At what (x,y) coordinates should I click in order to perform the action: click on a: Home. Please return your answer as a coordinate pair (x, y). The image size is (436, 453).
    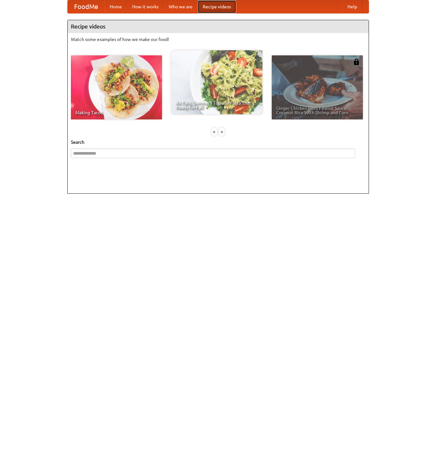
    Looking at the image, I should click on (116, 7).